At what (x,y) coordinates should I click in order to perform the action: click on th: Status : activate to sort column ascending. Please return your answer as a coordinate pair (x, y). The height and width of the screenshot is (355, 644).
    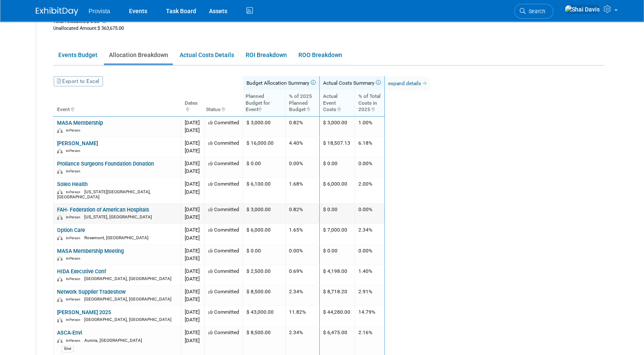
    Looking at the image, I should click on (224, 103).